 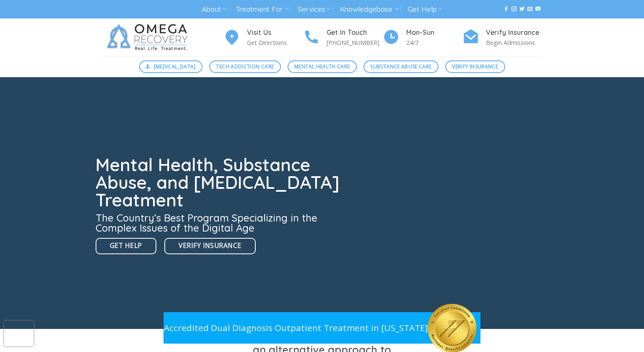 I want to click on a: Follow on Twitter, so click(x=522, y=9).